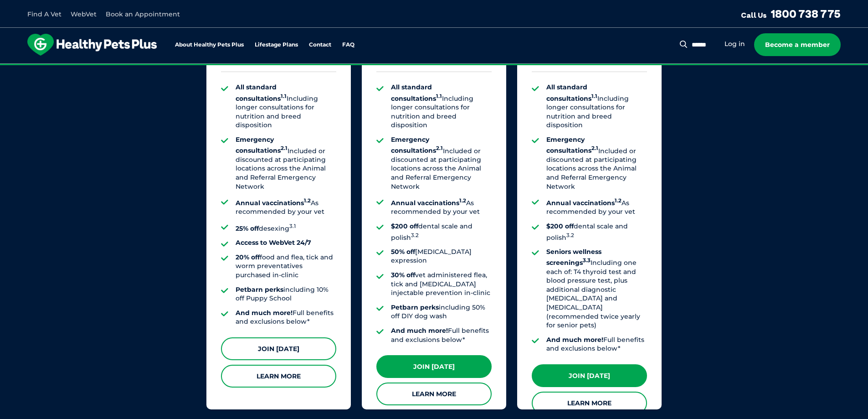 This screenshot has height=419, width=868. What do you see at coordinates (276, 45) in the screenshot?
I see `a: Lifestage Plans` at bounding box center [276, 45].